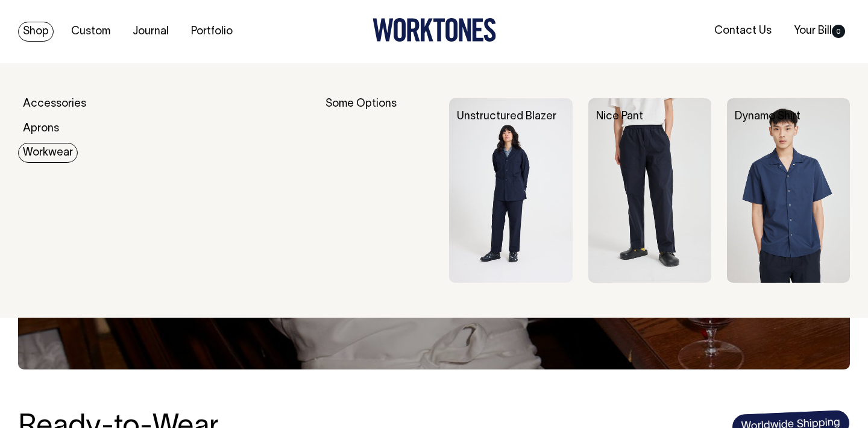 The height and width of the screenshot is (428, 868). I want to click on div: Some Options, so click(379, 190).